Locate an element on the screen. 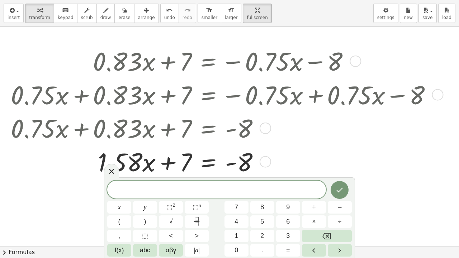 This screenshot has height=258, width=459. button: redoredo is located at coordinates (187, 13).